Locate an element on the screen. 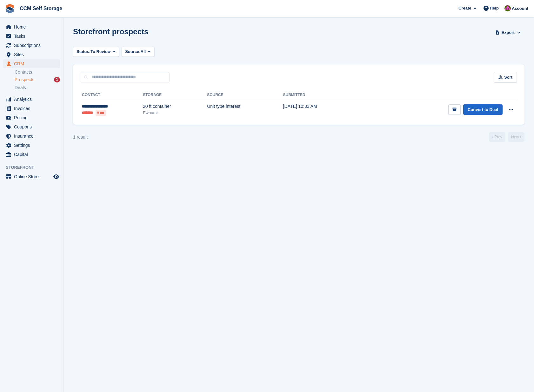 Image resolution: width=534 pixels, height=392 pixels. a: Convert to Deal is located at coordinates (483, 109).